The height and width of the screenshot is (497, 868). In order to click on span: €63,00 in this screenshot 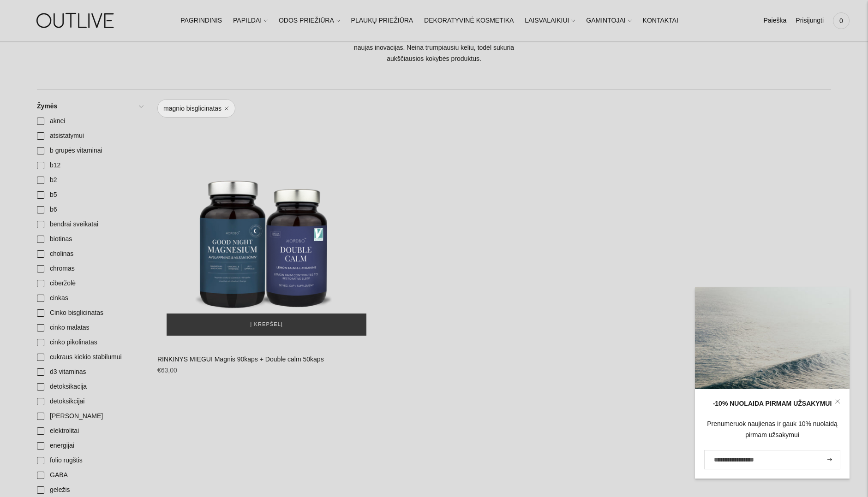, I will do `click(167, 370)`.